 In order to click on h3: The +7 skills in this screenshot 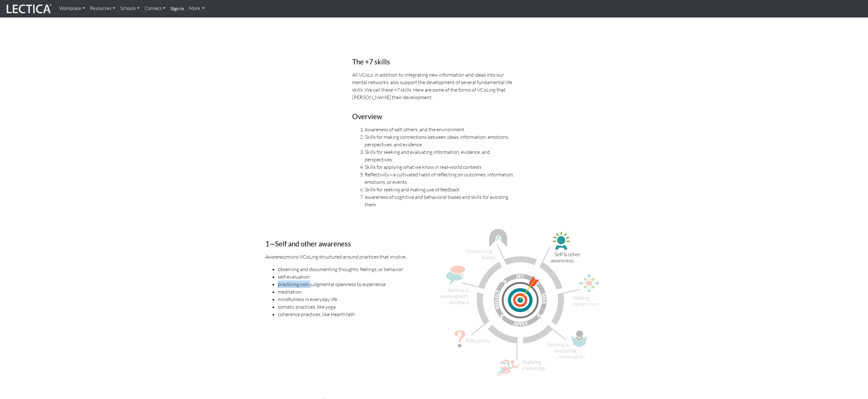, I will do `click(434, 62)`.